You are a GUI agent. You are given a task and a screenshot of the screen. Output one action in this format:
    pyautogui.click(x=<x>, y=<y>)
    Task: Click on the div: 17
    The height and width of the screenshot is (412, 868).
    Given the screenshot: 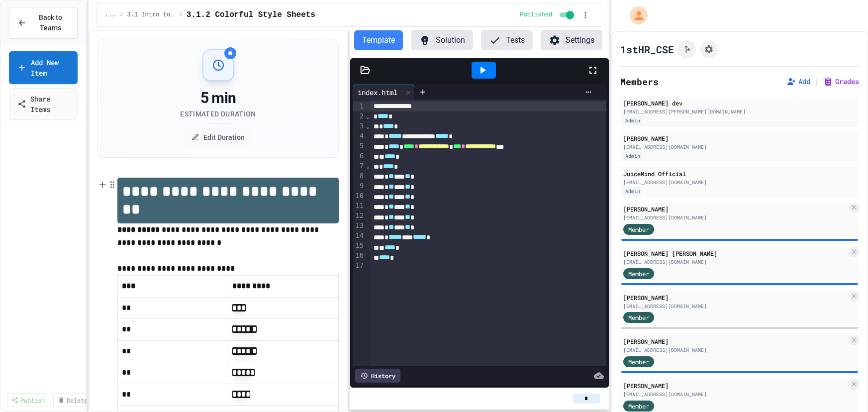 What is the action you would take?
    pyautogui.click(x=359, y=266)
    